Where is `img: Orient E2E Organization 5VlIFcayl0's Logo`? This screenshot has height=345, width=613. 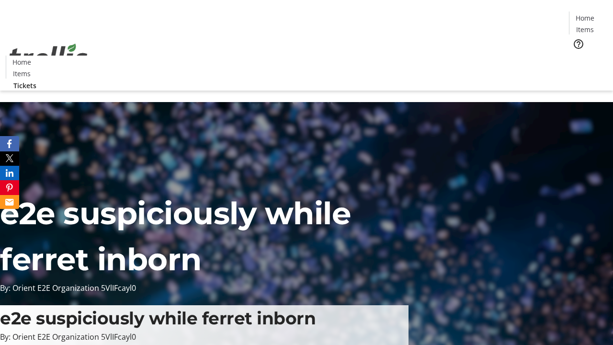
img: Orient E2E Organization 5VlIFcayl0's Logo is located at coordinates (48, 57).